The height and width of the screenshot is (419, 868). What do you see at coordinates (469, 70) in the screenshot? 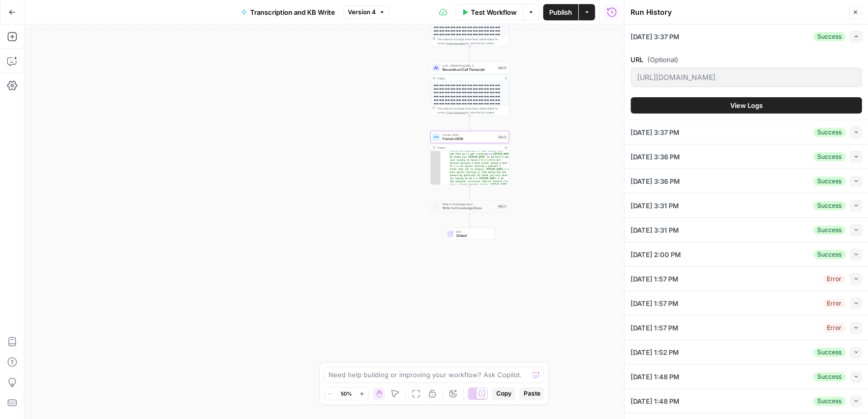
I see `span: Reconstruct Call Transcript` at bounding box center [469, 70].